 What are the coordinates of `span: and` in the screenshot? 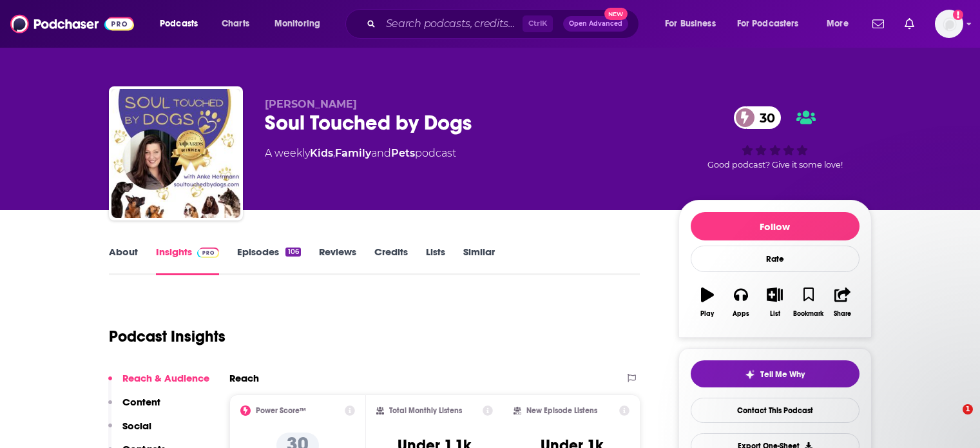 It's located at (381, 153).